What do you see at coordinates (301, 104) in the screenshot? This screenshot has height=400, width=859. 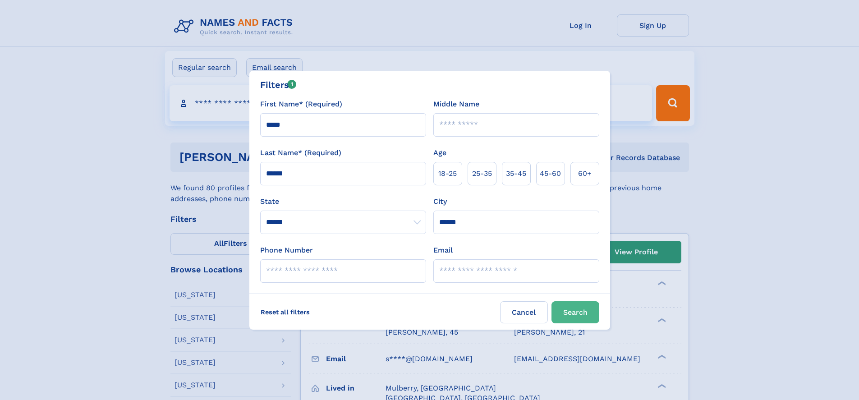 I see `label: First Name* (Required)` at bounding box center [301, 104].